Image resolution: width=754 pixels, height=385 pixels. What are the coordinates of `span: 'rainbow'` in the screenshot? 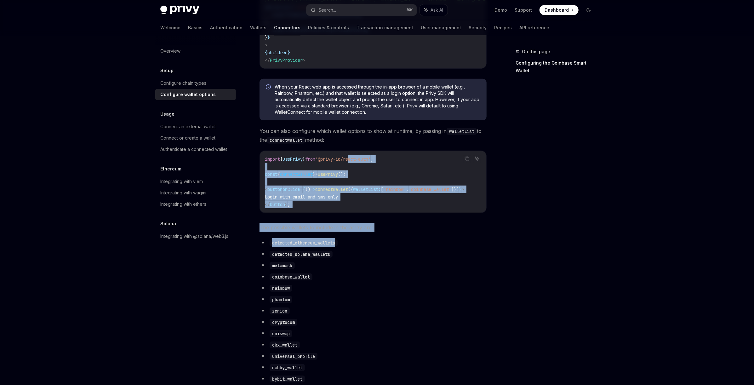 It's located at (395, 189).